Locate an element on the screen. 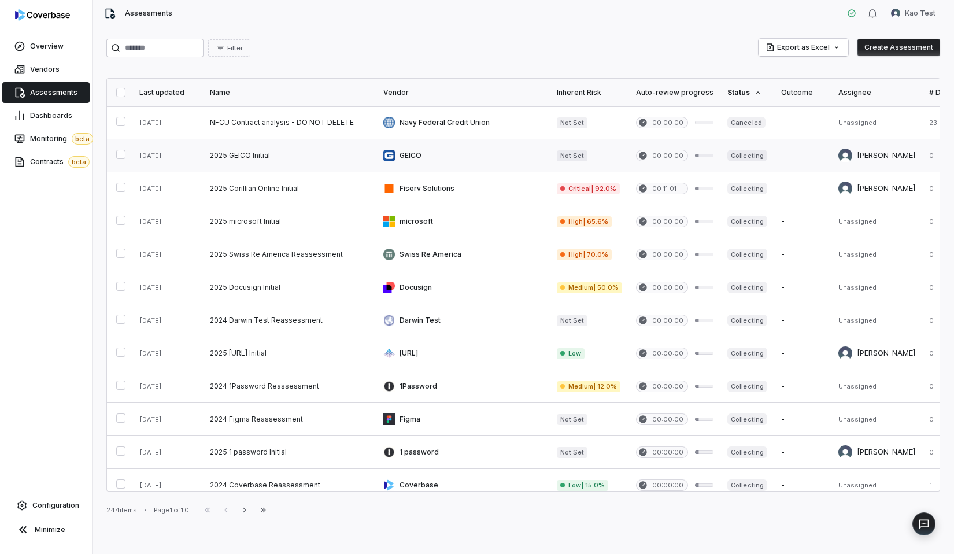 This screenshot has width=954, height=554. span: Dashboards is located at coordinates (51, 116).